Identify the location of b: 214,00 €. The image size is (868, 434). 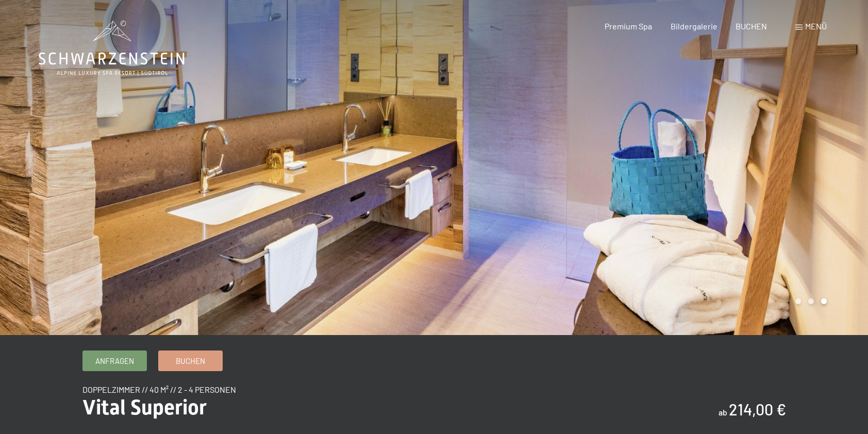
(758, 409).